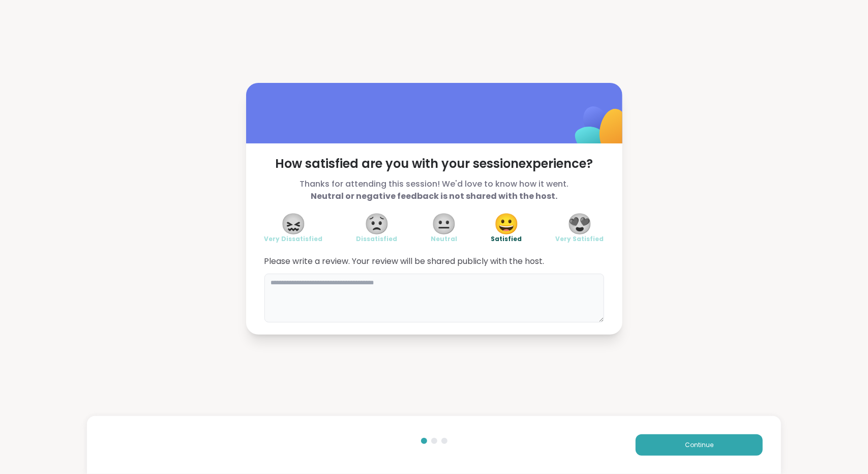  I want to click on span: Neutral, so click(444, 239).